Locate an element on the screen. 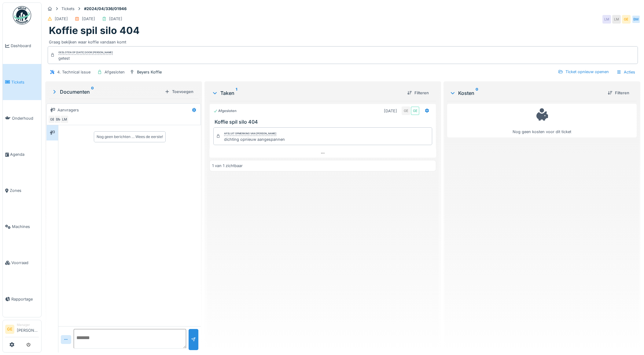 The image size is (644, 355). div: getest is located at coordinates (85, 58).